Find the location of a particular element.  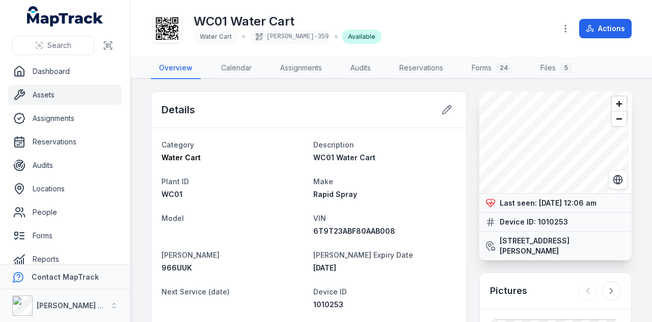

span: Description is located at coordinates (334, 144).